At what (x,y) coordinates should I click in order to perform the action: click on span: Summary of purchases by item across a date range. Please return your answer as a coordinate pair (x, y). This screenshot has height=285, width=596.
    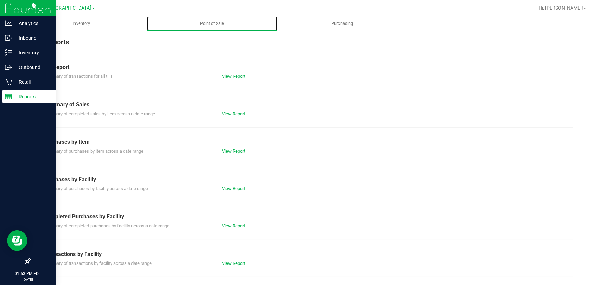
    Looking at the image, I should click on (94, 151).